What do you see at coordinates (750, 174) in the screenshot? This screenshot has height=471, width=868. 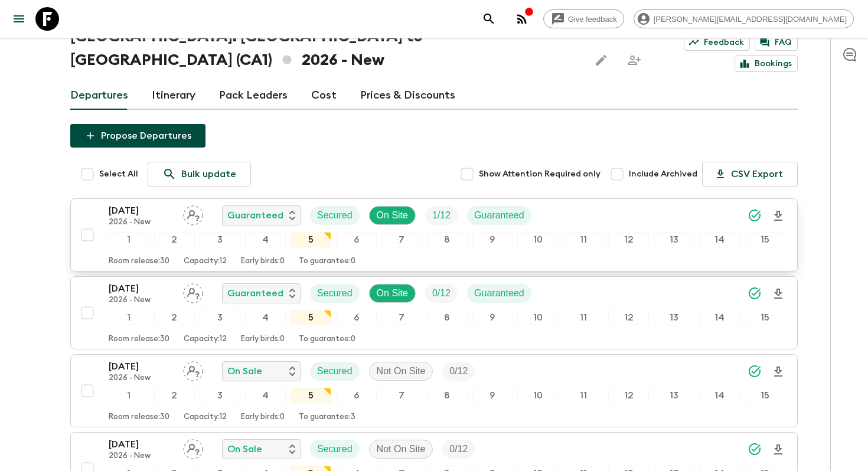 I see `button: CSV Export` at bounding box center [750, 174].